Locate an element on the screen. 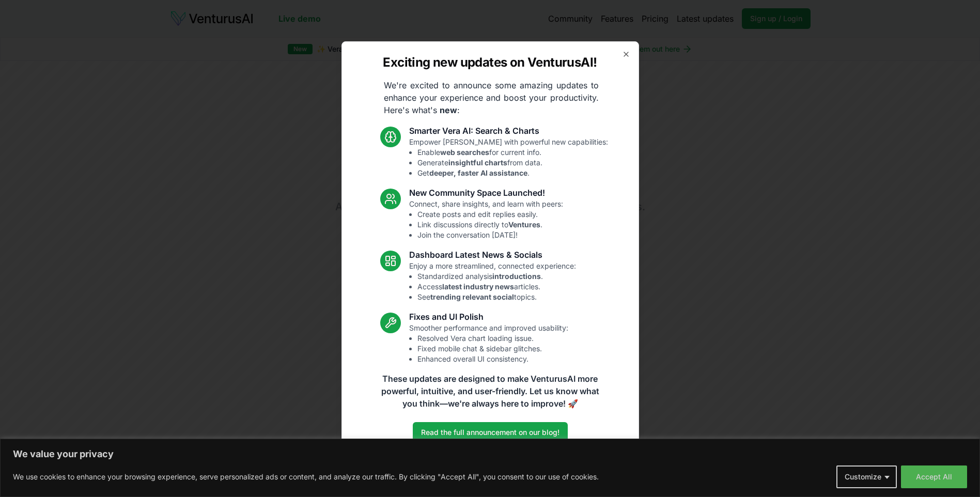 The width and height of the screenshot is (980, 497). p: These updates are designed to make VenturusAI more powerful, intuitive, and user-friendly. Let us... is located at coordinates (490, 390).